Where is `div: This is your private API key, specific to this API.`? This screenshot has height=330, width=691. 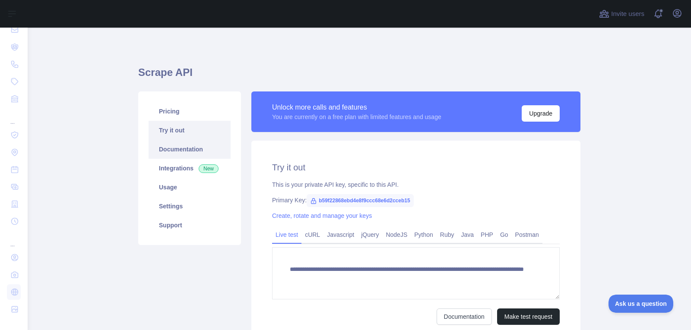 div: This is your private API key, specific to this API. is located at coordinates (416, 185).